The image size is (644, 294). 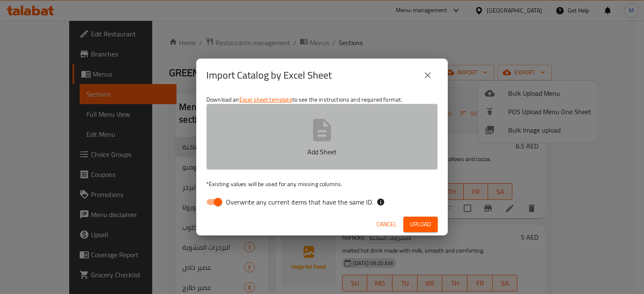 I want to click on button: close, so click(x=428, y=75).